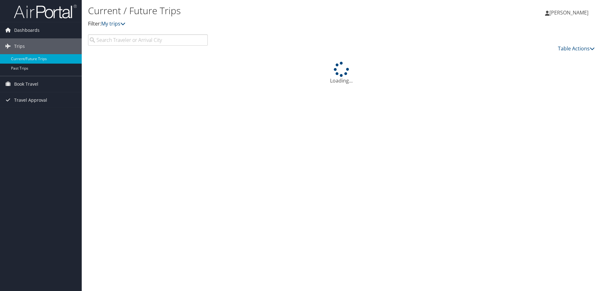 Image resolution: width=601 pixels, height=291 pixels. I want to click on a: Table Actions, so click(576, 48).